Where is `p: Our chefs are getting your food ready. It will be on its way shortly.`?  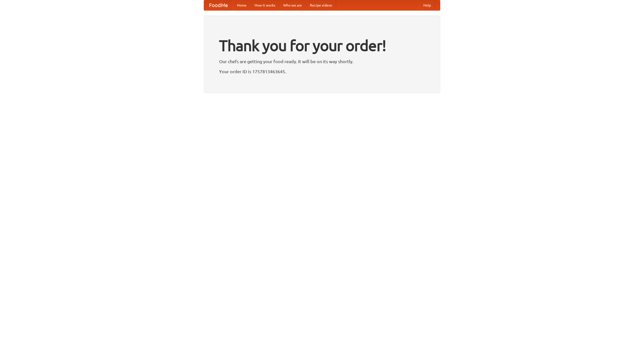 p: Our chefs are getting your food ready. It will be on its way shortly. is located at coordinates (322, 61).